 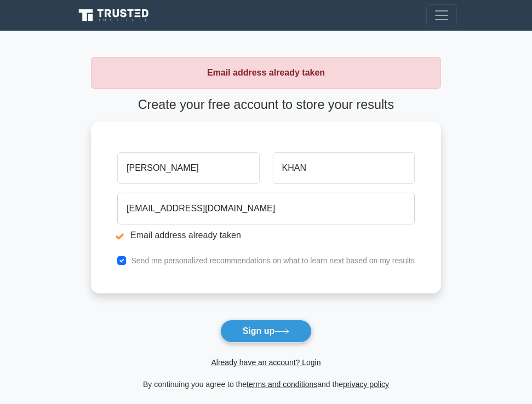 I want to click on input: First name, so click(x=188, y=168).